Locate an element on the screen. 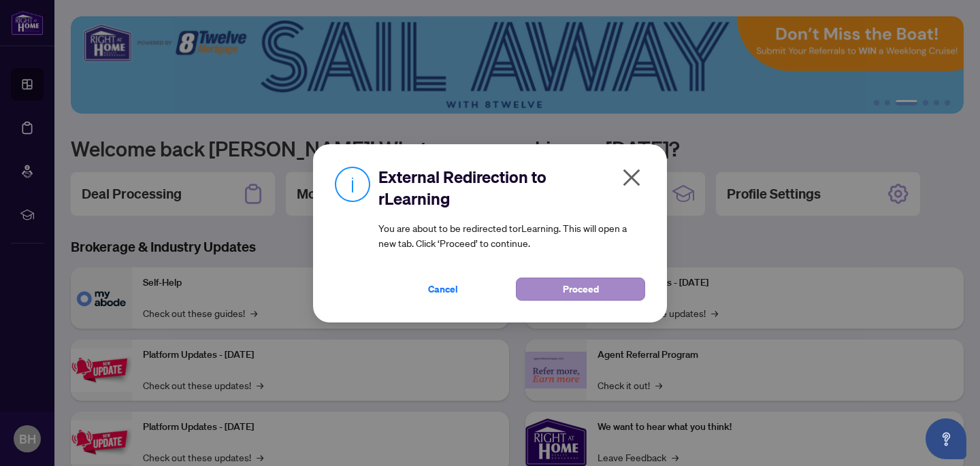 This screenshot has height=466, width=980. span: close is located at coordinates (631, 178).